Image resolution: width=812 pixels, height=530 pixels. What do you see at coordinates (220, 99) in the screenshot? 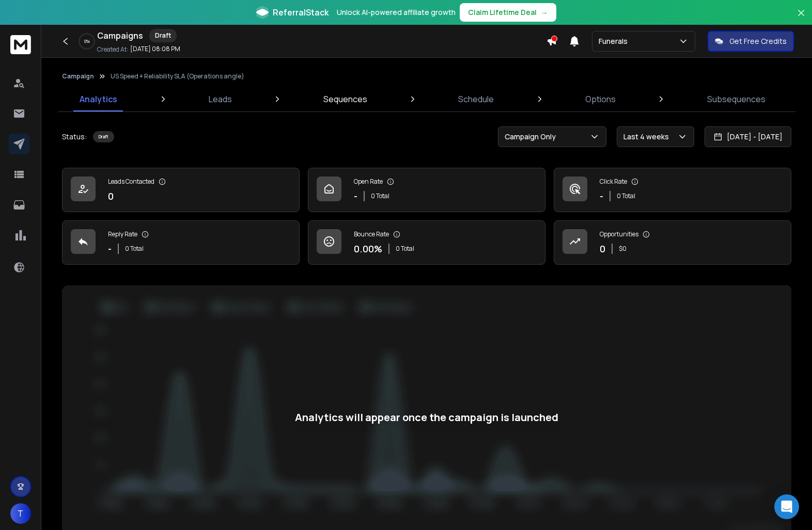
I see `a: Leads` at bounding box center [220, 99].